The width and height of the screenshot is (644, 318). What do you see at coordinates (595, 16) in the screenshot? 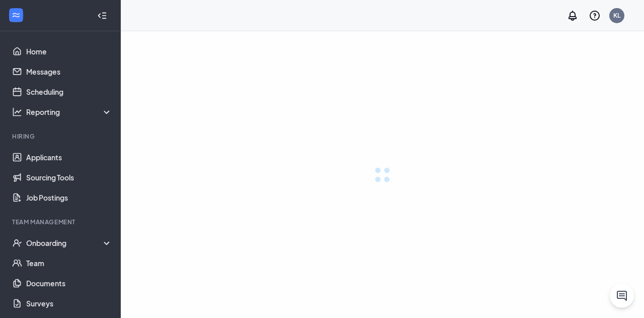
I see `svg: QuestionInfo` at bounding box center [595, 16].